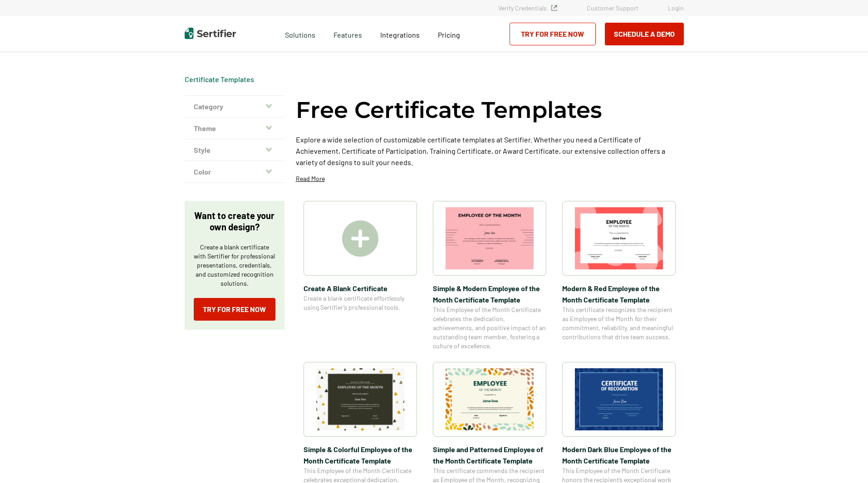 The height and width of the screenshot is (483, 868). I want to click on h1: Free Certificate Templates, so click(449, 110).